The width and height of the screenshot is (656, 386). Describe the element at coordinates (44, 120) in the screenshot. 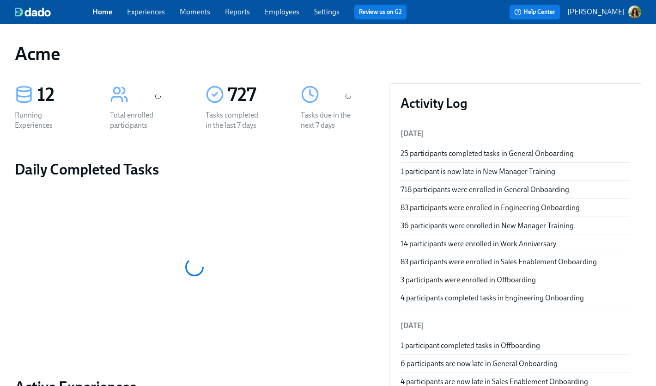

I see `div: Running Experiences` at that location.